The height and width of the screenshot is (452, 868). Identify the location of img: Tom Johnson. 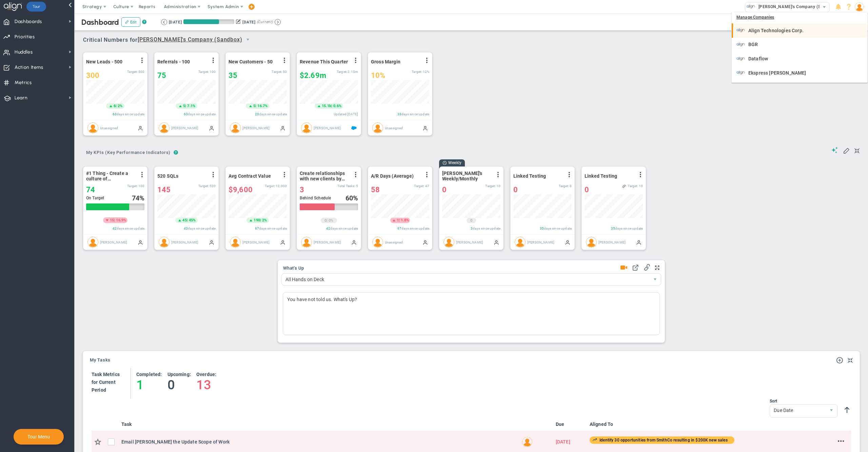
(307, 128).